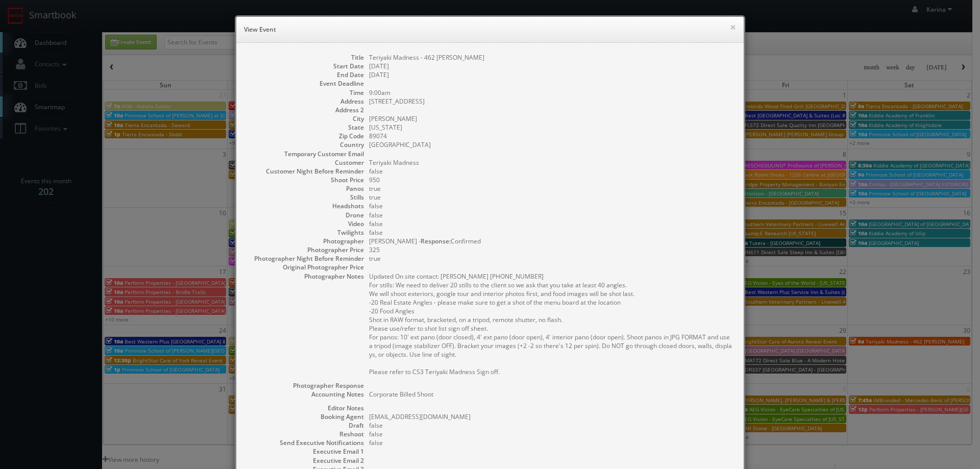  What do you see at coordinates (305, 460) in the screenshot?
I see `dt: Executive Email 2` at bounding box center [305, 460].